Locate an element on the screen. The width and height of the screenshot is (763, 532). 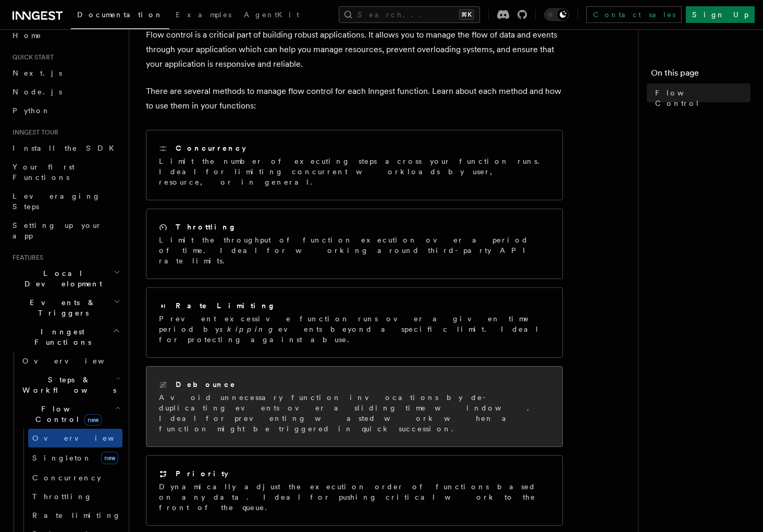
span: Home is located at coordinates (27, 35).